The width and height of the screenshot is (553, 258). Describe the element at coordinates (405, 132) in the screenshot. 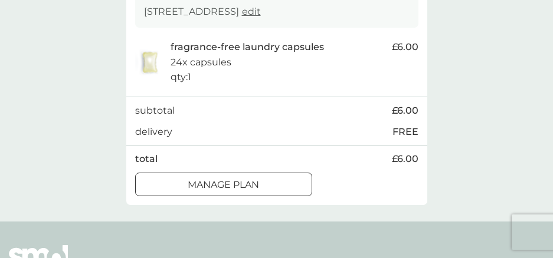

I see `p: FREE` at that location.